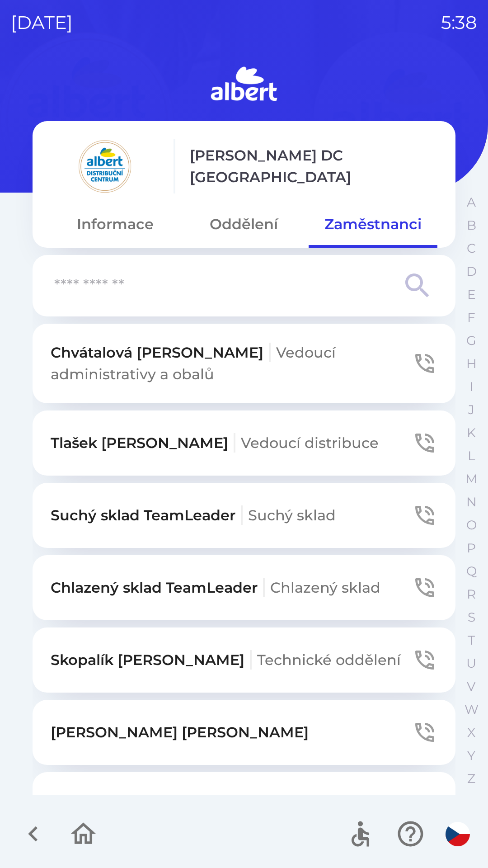 This screenshot has height=868, width=488. Describe the element at coordinates (244, 515) in the screenshot. I see `button: Suchý sklad TeamLeaderSuchý sklad` at that location.